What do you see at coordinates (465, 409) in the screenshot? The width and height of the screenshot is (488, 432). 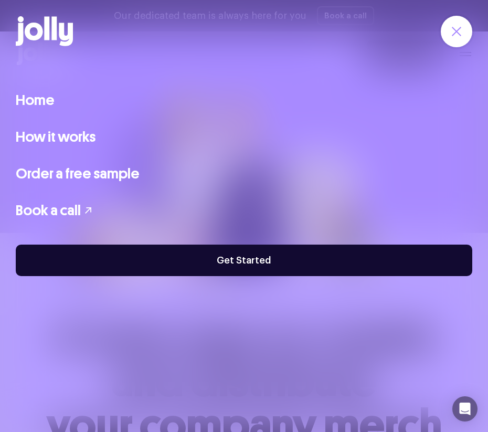 I see `div: Open Intercom Messenger` at bounding box center [465, 409].